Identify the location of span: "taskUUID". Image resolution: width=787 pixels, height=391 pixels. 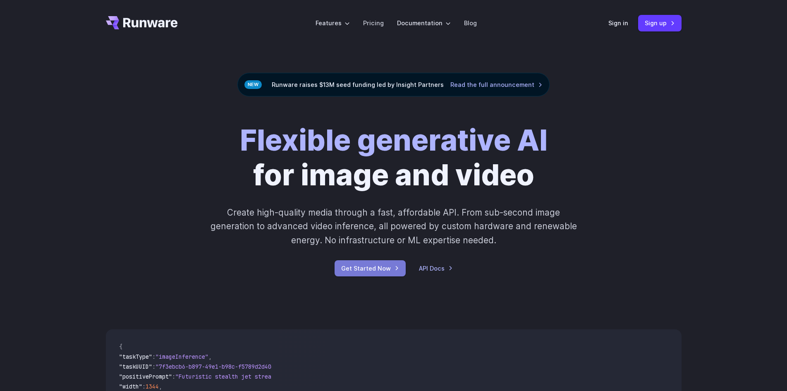
(136, 367).